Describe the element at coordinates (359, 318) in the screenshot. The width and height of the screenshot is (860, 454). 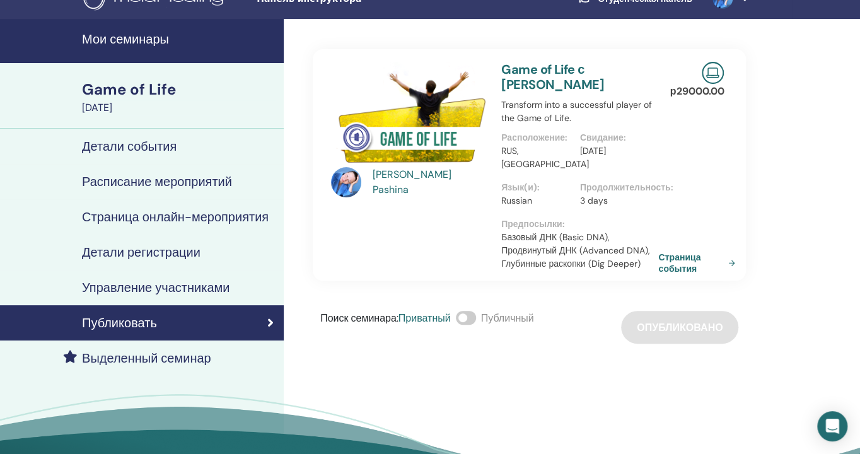
I see `span: Поиск семинара :` at that location.